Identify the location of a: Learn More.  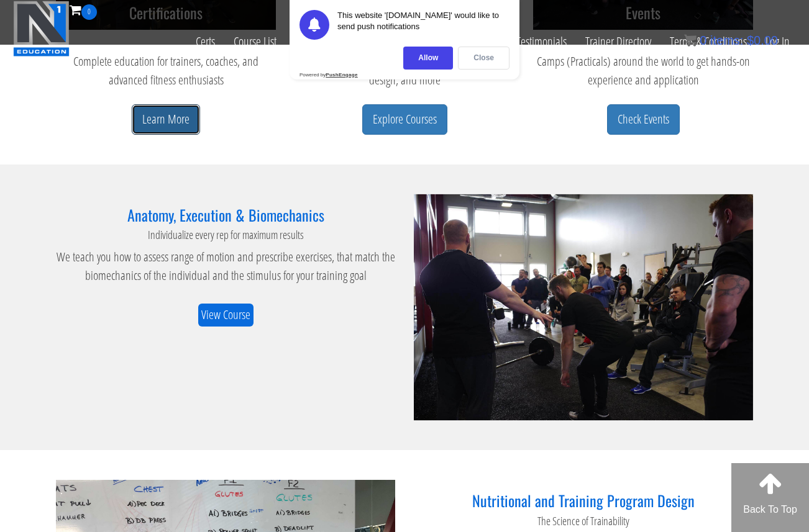
(166, 119).